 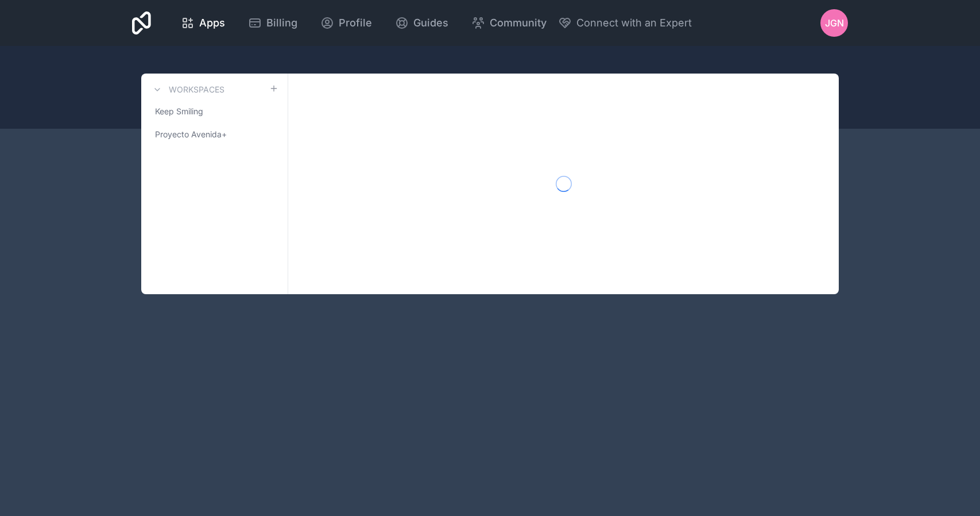 What do you see at coordinates (212, 23) in the screenshot?
I see `span: Apps` at bounding box center [212, 23].